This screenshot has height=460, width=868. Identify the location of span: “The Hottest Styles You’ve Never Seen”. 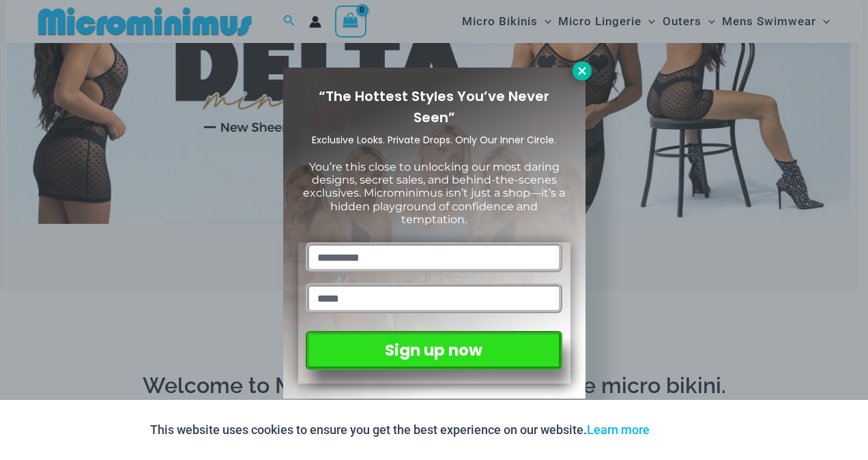
(434, 106).